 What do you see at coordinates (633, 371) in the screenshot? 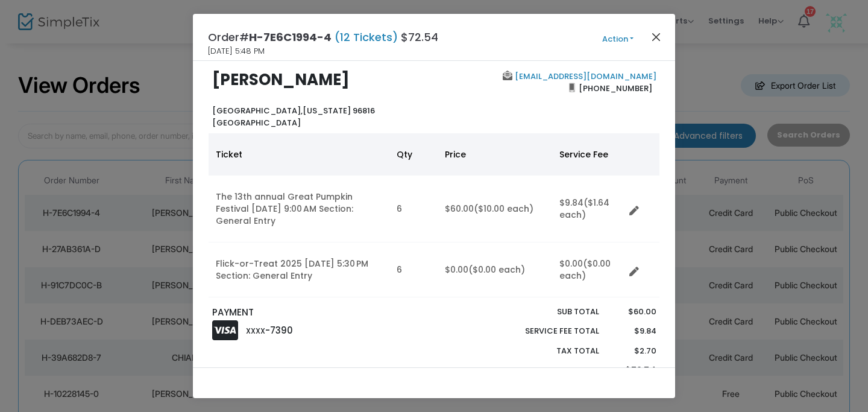
I see `p: $72.54` at bounding box center [633, 371].